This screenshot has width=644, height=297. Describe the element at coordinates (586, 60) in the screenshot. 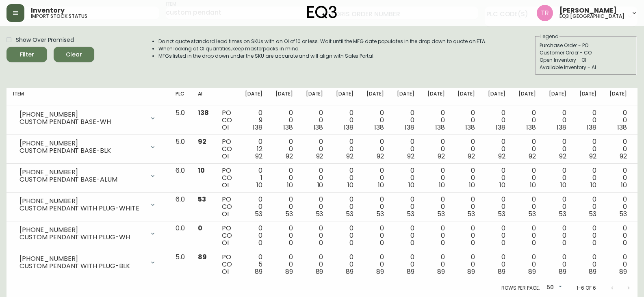

I see `div: Open Inventory - OI` at that location.